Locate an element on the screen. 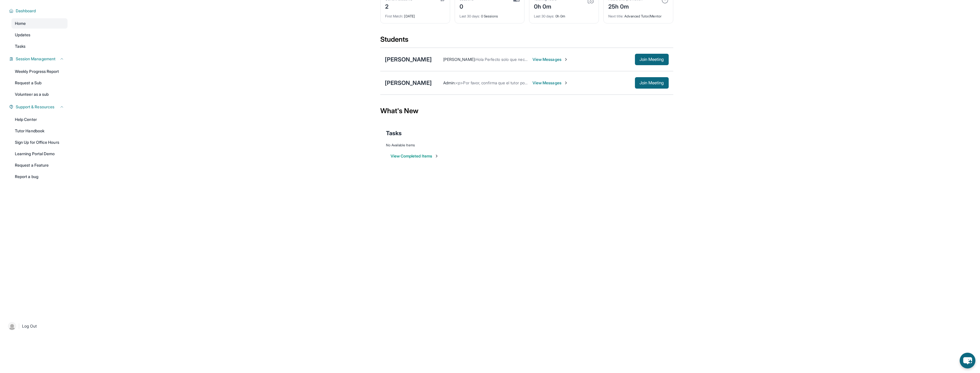 Image resolution: width=980 pixels, height=373 pixels. span: Log Out is located at coordinates (30, 326).